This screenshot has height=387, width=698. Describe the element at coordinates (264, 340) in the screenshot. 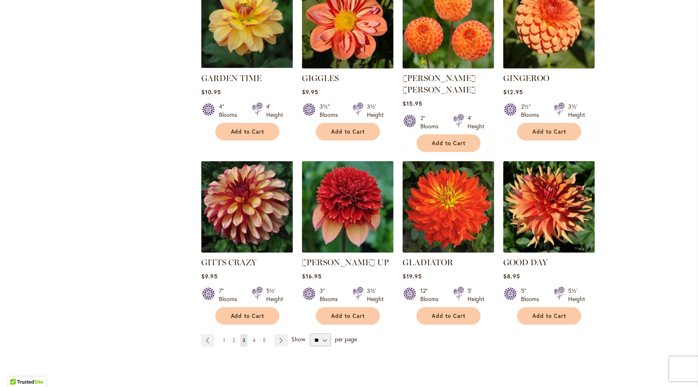

I see `span: 5` at that location.